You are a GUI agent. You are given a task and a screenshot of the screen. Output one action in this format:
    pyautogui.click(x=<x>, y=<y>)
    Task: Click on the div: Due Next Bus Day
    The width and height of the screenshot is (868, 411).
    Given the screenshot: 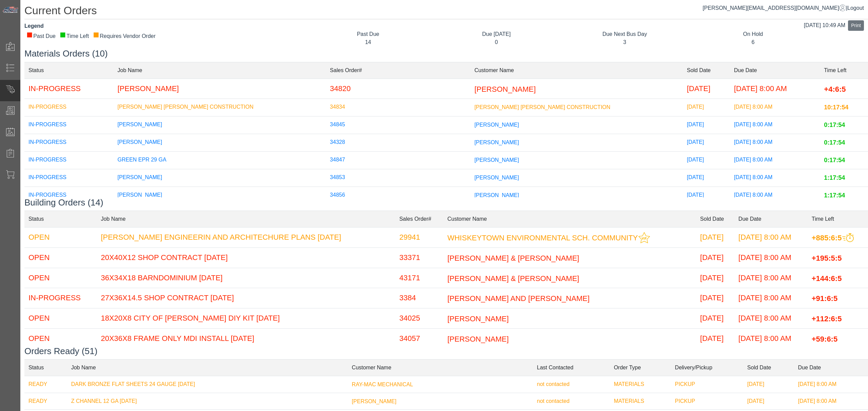 What is the action you would take?
    pyautogui.click(x=625, y=34)
    